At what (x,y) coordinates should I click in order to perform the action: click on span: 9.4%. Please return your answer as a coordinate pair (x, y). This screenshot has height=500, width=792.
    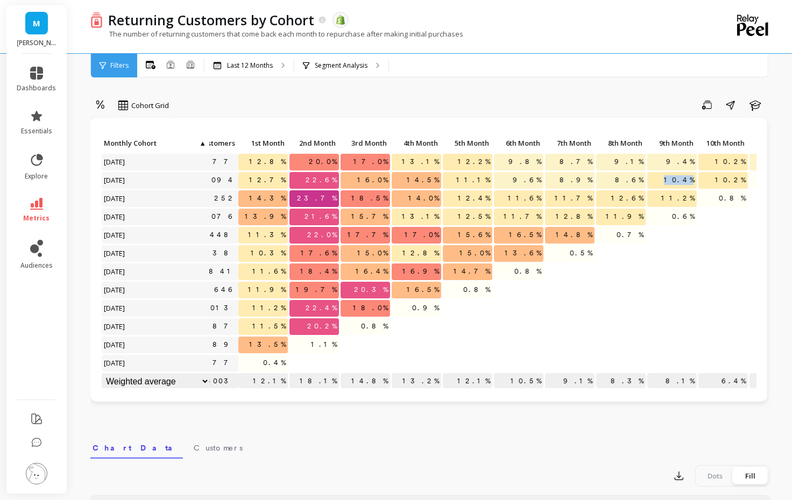
    Looking at the image, I should click on (680, 162).